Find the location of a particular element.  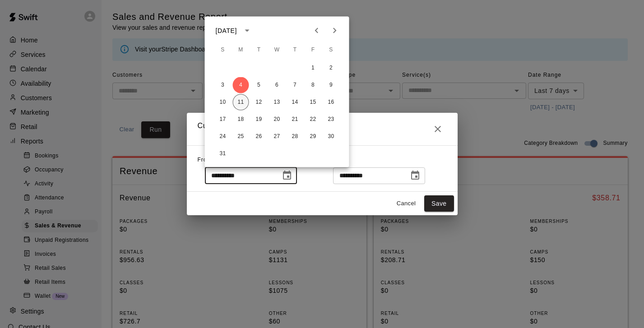

button: 4 is located at coordinates (241, 85).